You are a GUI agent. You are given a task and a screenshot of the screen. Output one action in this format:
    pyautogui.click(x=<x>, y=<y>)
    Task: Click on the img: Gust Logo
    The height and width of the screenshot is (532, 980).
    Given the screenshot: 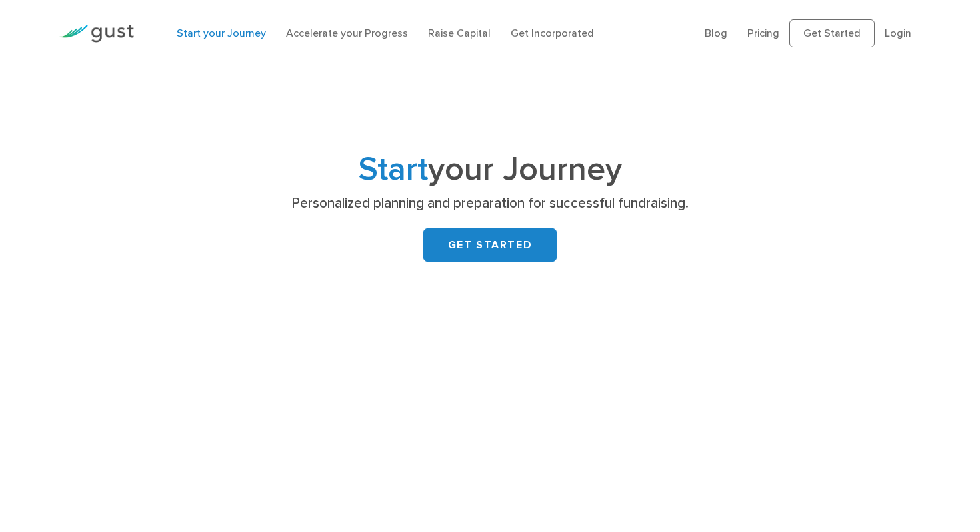 What is the action you would take?
    pyautogui.click(x=97, y=33)
    